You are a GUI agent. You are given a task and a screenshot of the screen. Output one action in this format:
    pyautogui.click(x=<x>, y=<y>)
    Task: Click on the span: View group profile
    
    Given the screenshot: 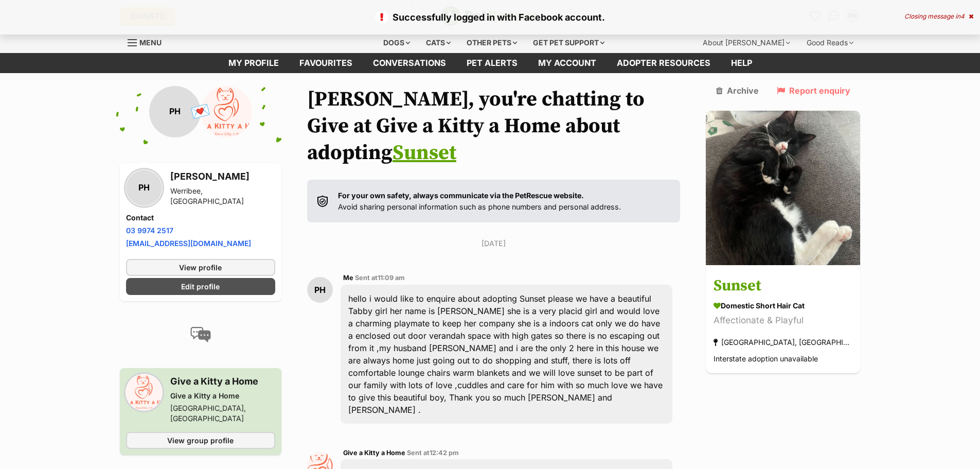 What is the action you would take?
    pyautogui.click(x=200, y=440)
    